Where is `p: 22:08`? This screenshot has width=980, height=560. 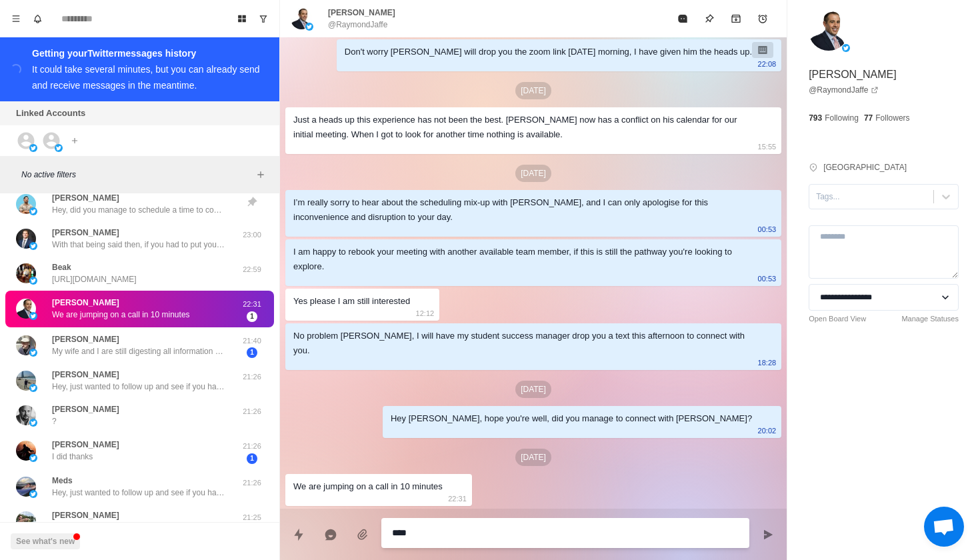 p: 22:08 is located at coordinates (768, 64).